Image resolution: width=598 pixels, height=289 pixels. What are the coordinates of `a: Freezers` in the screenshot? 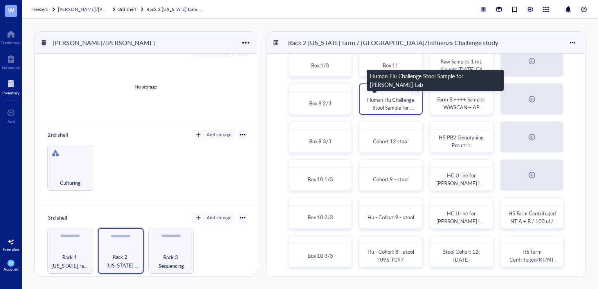 It's located at (44, 9).